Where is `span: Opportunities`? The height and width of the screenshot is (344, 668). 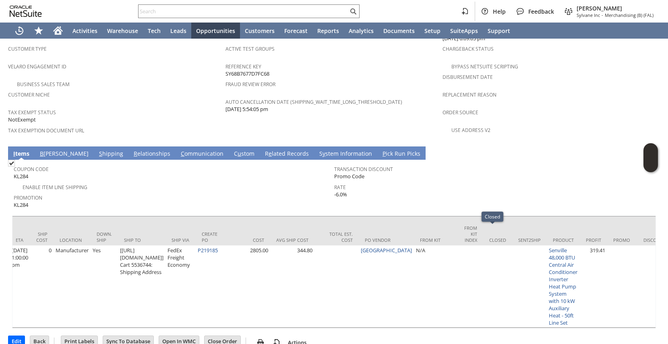
span: Opportunities is located at coordinates (215, 31).